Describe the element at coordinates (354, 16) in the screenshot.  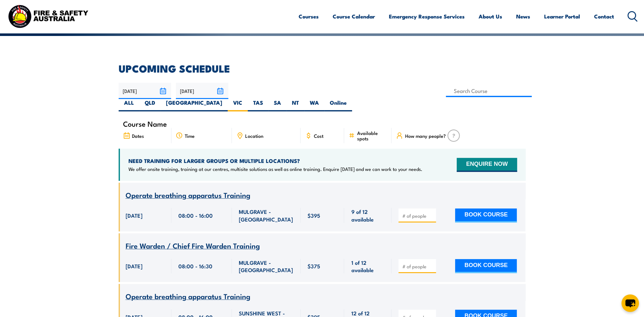
I see `a: Course Calendar` at that location.